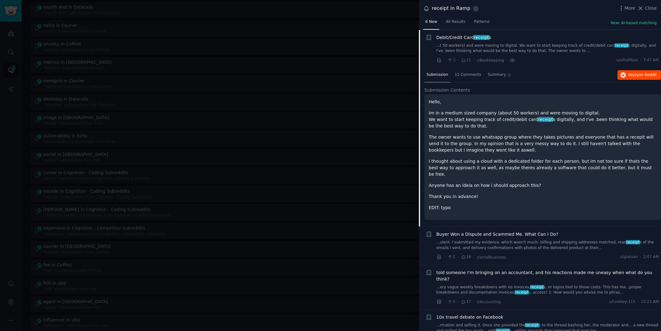 The width and height of the screenshot is (661, 331). Describe the element at coordinates (482, 22) in the screenshot. I see `span: Patterns` at that location.